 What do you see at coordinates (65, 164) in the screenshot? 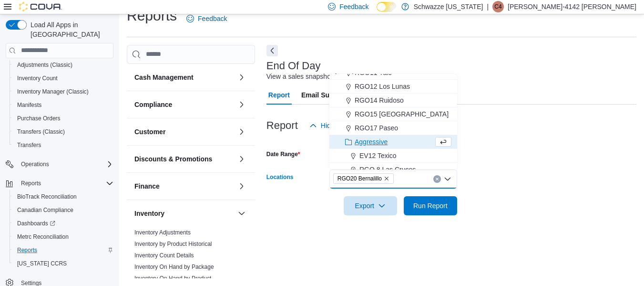
I see `span: Operations` at bounding box center [65, 164].